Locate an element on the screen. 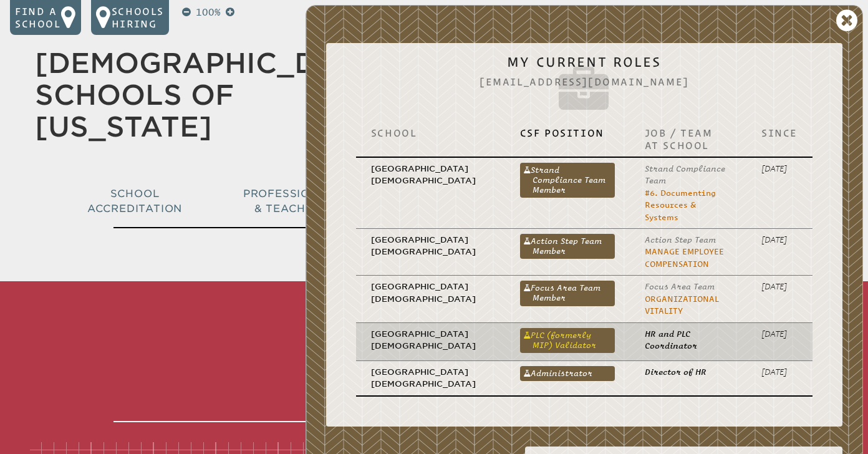 The height and width of the screenshot is (454, 868). h1: Teacher Inservice Record is located at coordinates (434, 354).